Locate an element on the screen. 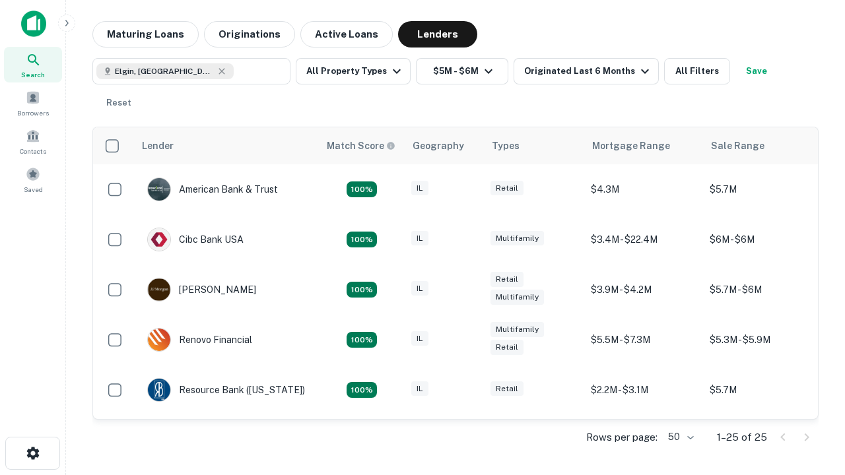 The width and height of the screenshot is (845, 475). div: Sale Range is located at coordinates (737, 146).